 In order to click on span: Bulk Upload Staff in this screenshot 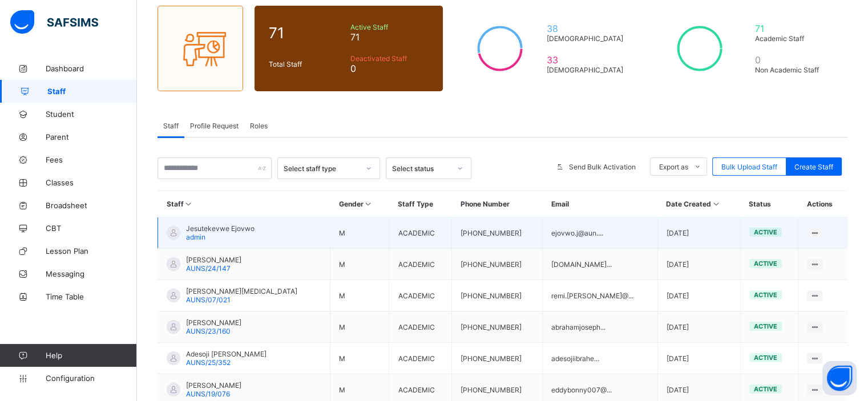, I will do `click(750, 166)`.